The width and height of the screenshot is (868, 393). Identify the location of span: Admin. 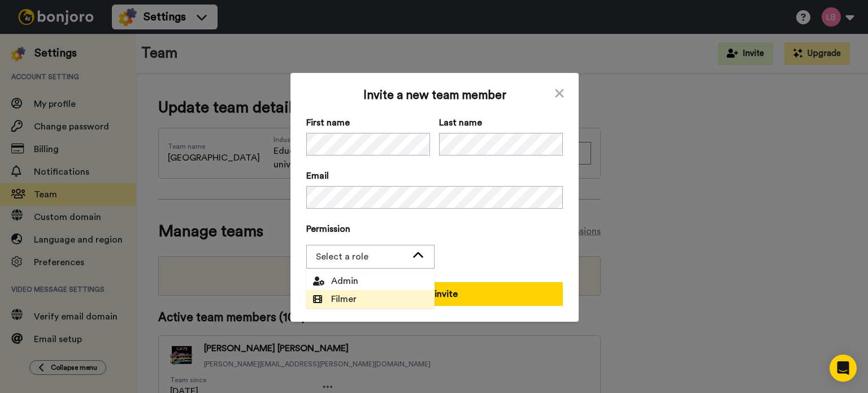
(336, 281).